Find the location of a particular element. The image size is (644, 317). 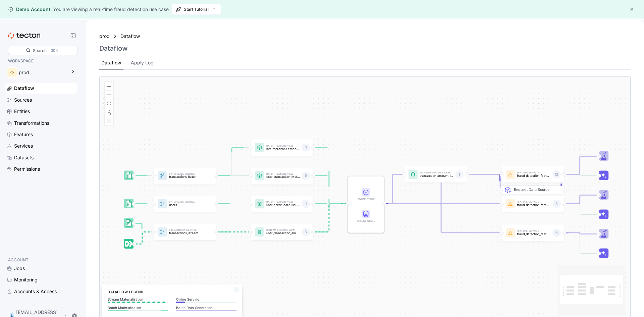

h6: Dataflow Legend is located at coordinates (172, 292).